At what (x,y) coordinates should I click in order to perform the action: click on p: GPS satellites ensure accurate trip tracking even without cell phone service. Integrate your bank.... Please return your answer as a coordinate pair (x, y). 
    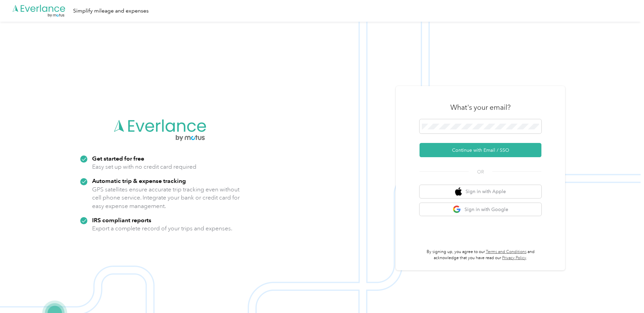
    Looking at the image, I should click on (166, 198).